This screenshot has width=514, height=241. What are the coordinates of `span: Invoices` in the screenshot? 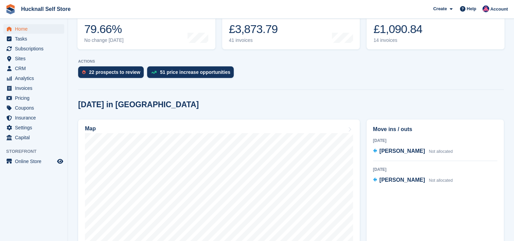 It's located at (35, 88).